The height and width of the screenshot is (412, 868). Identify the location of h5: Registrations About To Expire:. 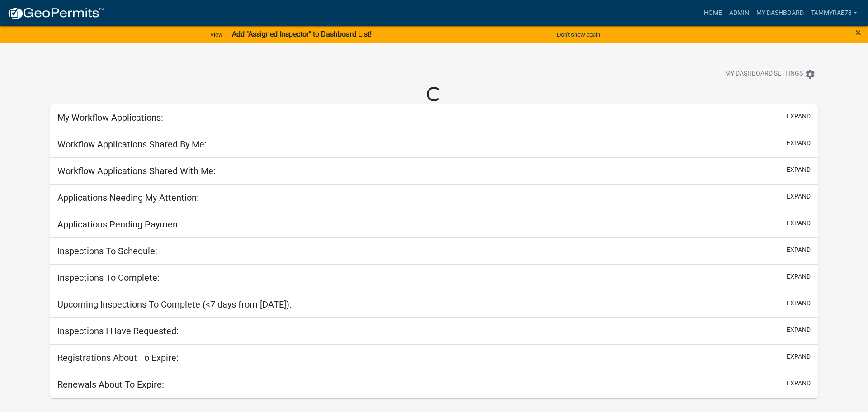
(118, 358).